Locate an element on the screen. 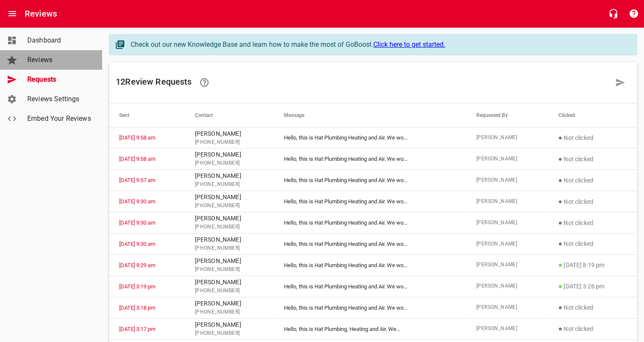  span: Dashboard is located at coordinates (60, 41).